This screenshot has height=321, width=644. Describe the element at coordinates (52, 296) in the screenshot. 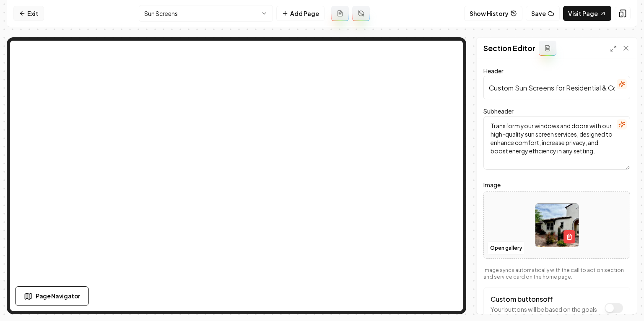

I see `button: Page Navigator` at that location.